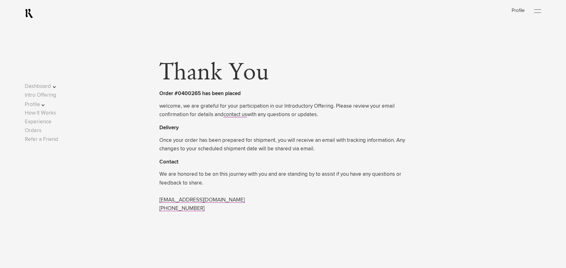 The width and height of the screenshot is (566, 268). I want to click on a: Refer a Friend, so click(41, 139).